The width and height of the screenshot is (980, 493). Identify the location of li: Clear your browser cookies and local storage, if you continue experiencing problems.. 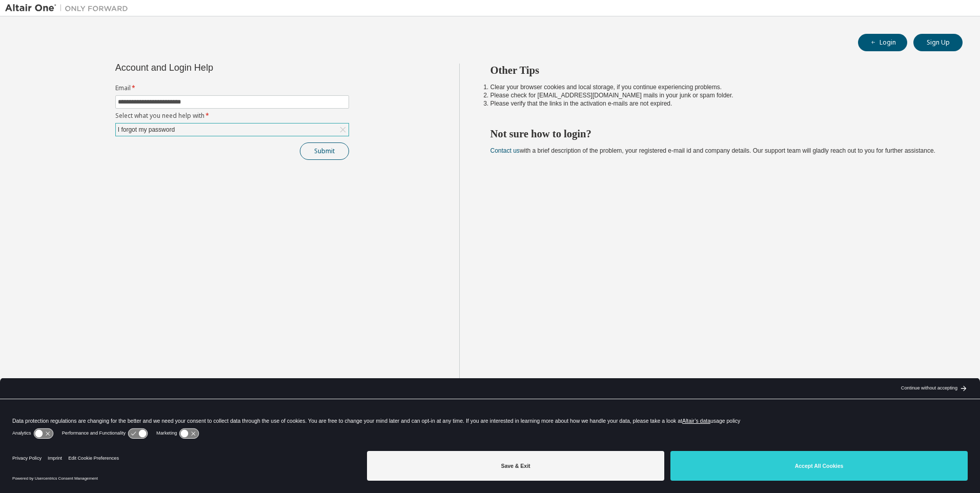
(718, 87).